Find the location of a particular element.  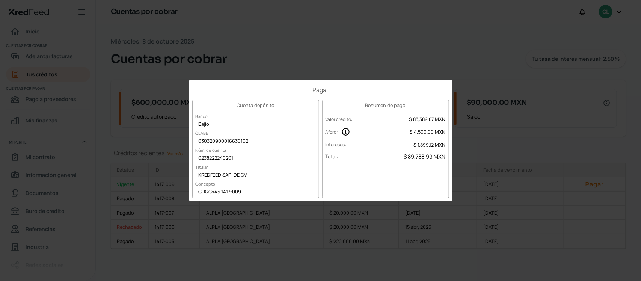

div: 030320900016630162 is located at coordinates (256, 141).